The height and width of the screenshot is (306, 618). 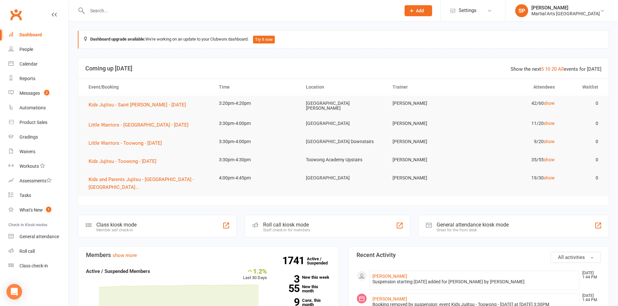 I want to click on div: General attendance, so click(x=39, y=237).